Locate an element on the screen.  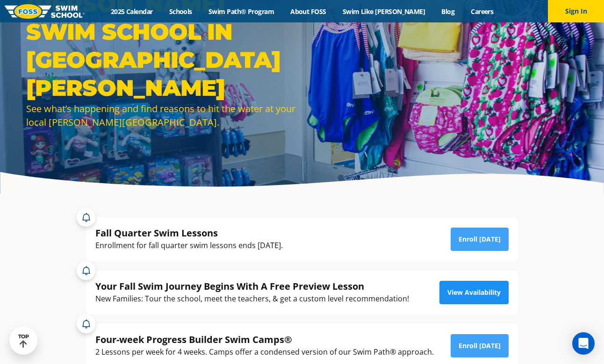
div: Your Fall Swim Journey Begins With A Free Preview Lesson is located at coordinates (252, 286).